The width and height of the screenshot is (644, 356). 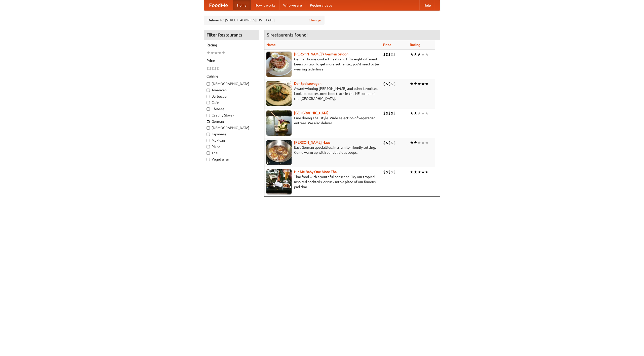 I want to click on a: Recipe videos, so click(x=321, y=6).